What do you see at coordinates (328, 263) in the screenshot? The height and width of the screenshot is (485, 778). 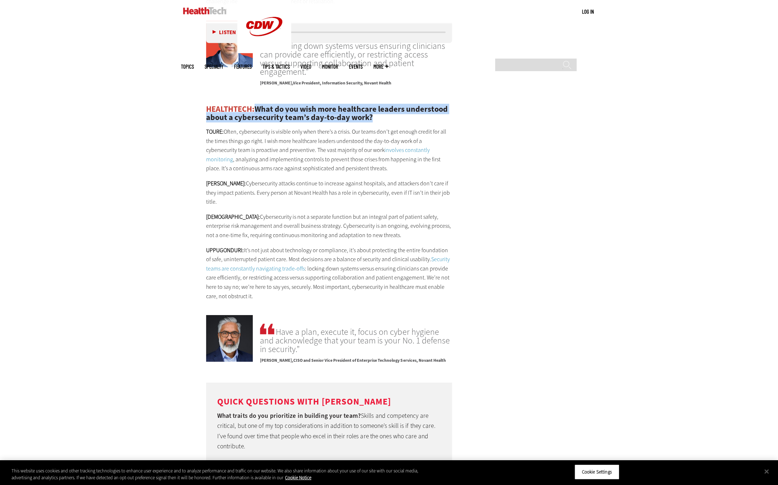 I see `a: Security teams are constantly navigating trade-offs` at bounding box center [328, 263].